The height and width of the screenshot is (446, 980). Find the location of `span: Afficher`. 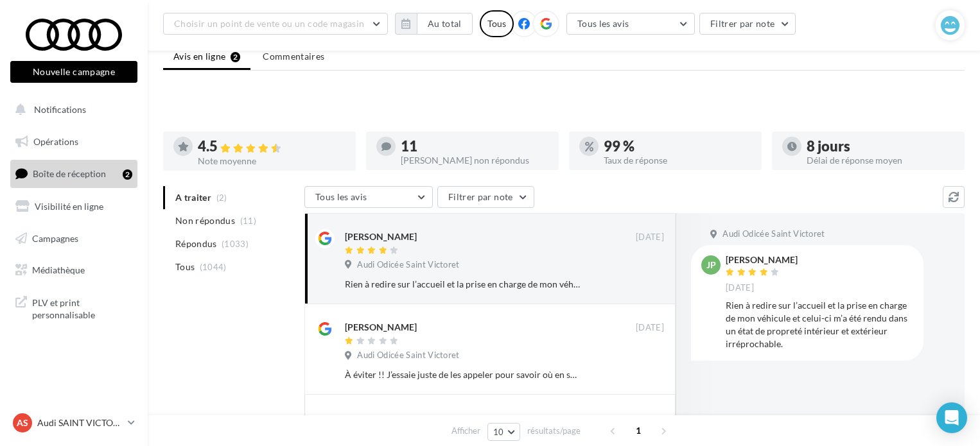

span: Afficher is located at coordinates (465, 431).